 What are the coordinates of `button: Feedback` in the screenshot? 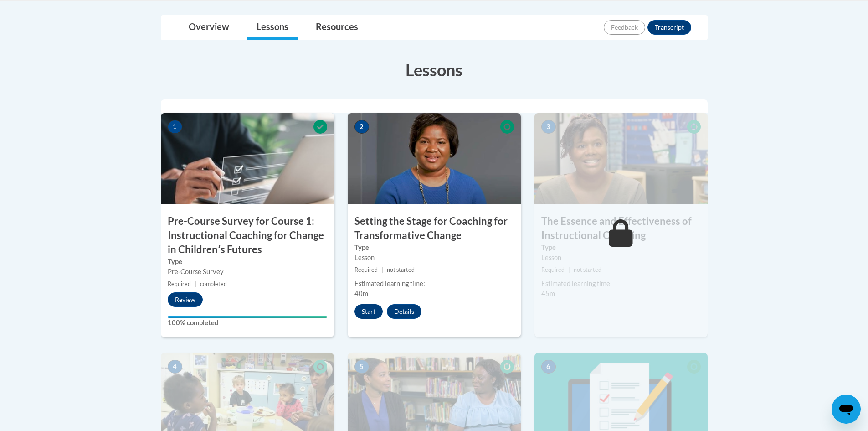 It's located at (624, 27).